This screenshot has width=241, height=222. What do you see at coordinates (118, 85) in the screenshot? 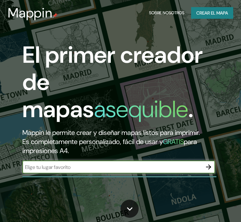
I see `h1: El primer creador de mapas .` at bounding box center [118, 85].